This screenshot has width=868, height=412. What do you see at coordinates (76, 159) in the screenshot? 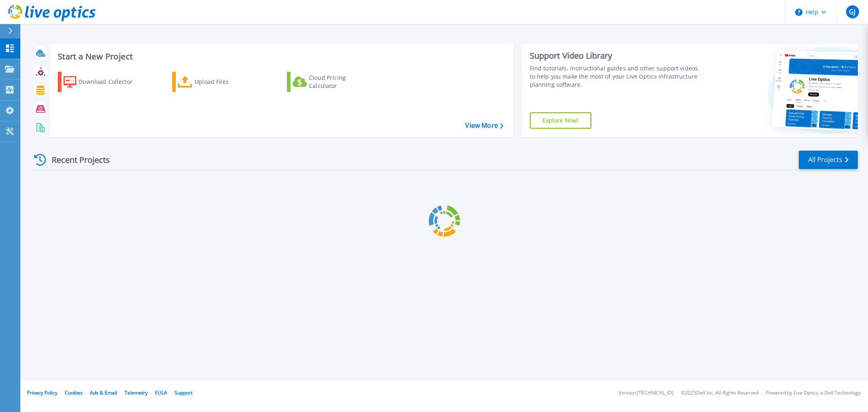
I see `div: Recent Projects` at bounding box center [76, 159].